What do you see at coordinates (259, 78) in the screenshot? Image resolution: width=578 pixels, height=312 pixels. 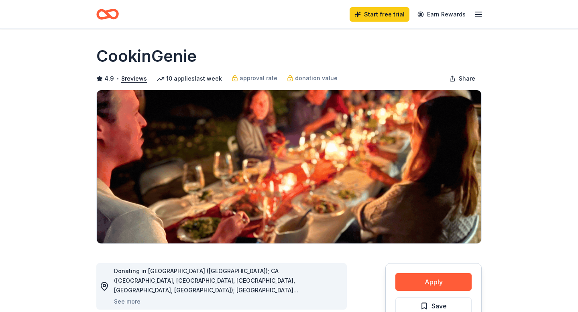 I see `span: approval rate` at bounding box center [259, 78].